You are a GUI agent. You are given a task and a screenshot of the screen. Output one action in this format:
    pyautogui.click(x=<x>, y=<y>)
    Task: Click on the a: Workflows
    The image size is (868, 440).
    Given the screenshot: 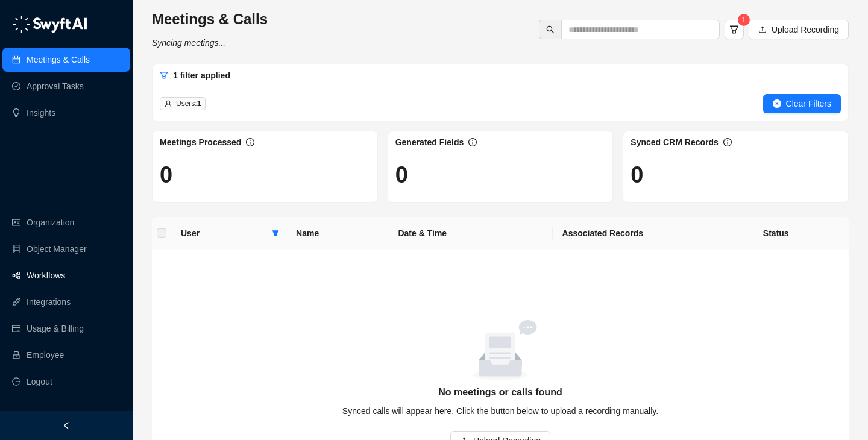 What is the action you would take?
    pyautogui.click(x=46, y=275)
    